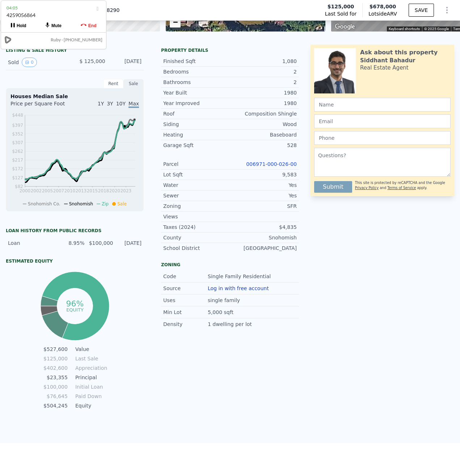 The height and width of the screenshot is (460, 460). Describe the element at coordinates (404, 29) in the screenshot. I see `button: Keyboard shortcuts` at that location.